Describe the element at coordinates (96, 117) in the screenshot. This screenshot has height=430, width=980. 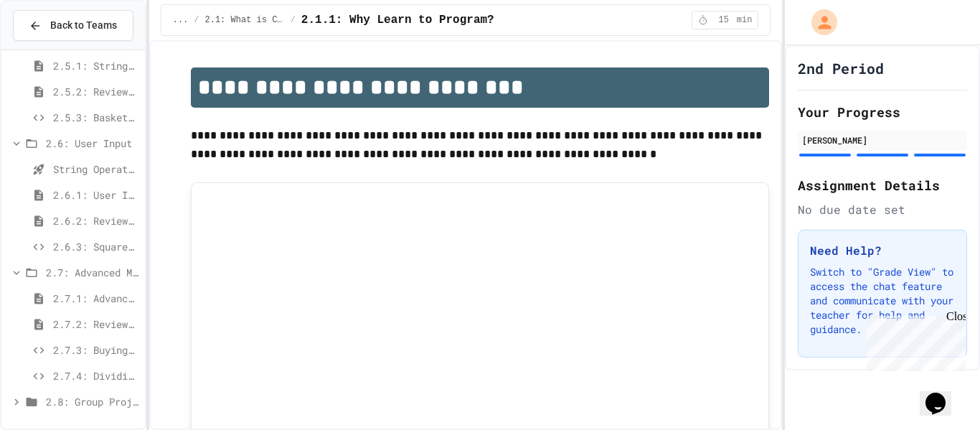
I see `span: 2.5.3: Basketballs and Footballs` at that location.